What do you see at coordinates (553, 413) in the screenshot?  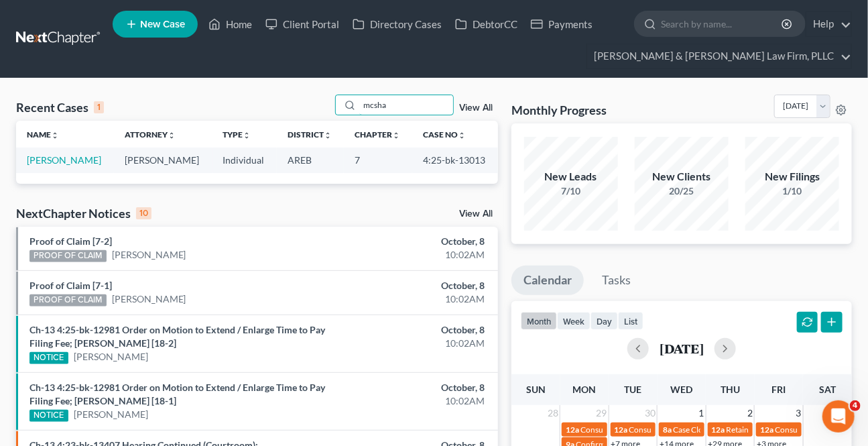 I see `span: 28` at bounding box center [553, 413].